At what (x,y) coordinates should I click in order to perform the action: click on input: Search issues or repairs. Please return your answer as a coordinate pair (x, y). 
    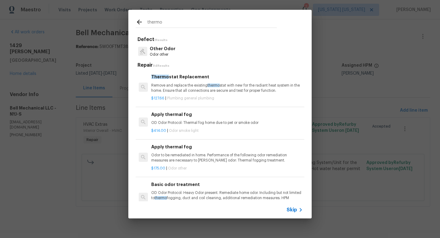
    Looking at the image, I should click on (212, 23).